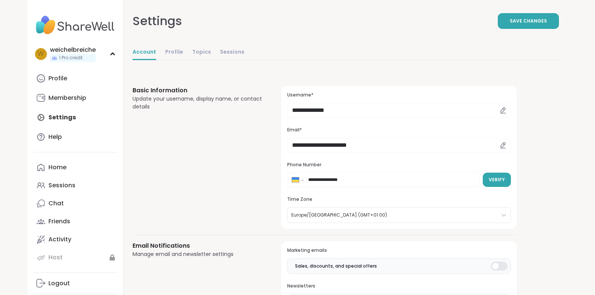 This screenshot has width=595, height=295. Describe the element at coordinates (58, 79) in the screenshot. I see `div: Profile` at that location.